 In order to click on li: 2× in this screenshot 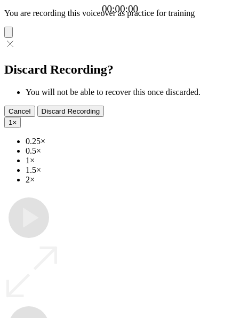, I will do `click(131, 180)`.